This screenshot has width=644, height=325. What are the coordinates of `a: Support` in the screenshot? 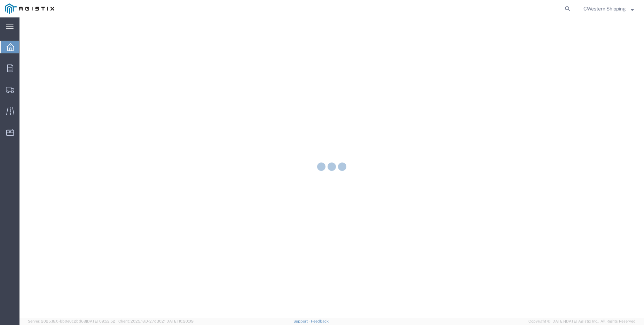 It's located at (302, 321).